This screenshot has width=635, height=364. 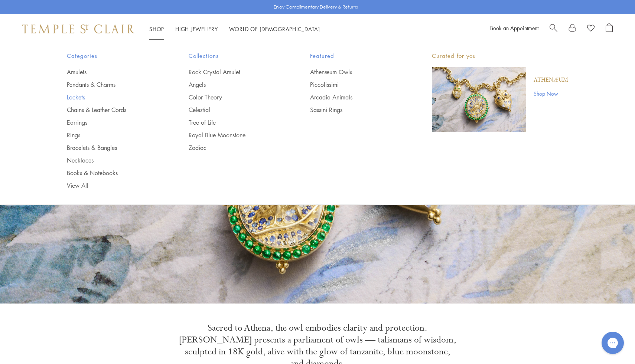 What do you see at coordinates (79, 29) in the screenshot?
I see `img: Temple St. Clair` at bounding box center [79, 29].